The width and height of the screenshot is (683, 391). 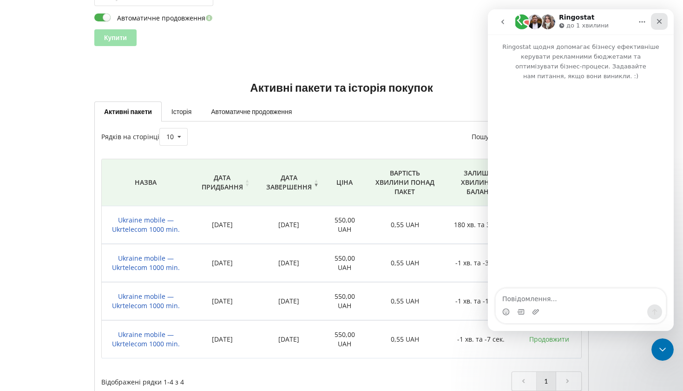 I want to click on td: 180 хв. та 38 сек., so click(x=481, y=225).